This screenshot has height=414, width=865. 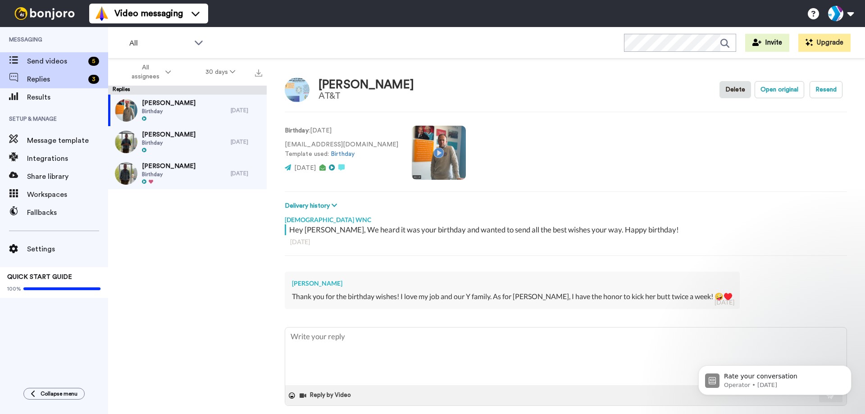 I want to click on div: 3, so click(x=94, y=79).